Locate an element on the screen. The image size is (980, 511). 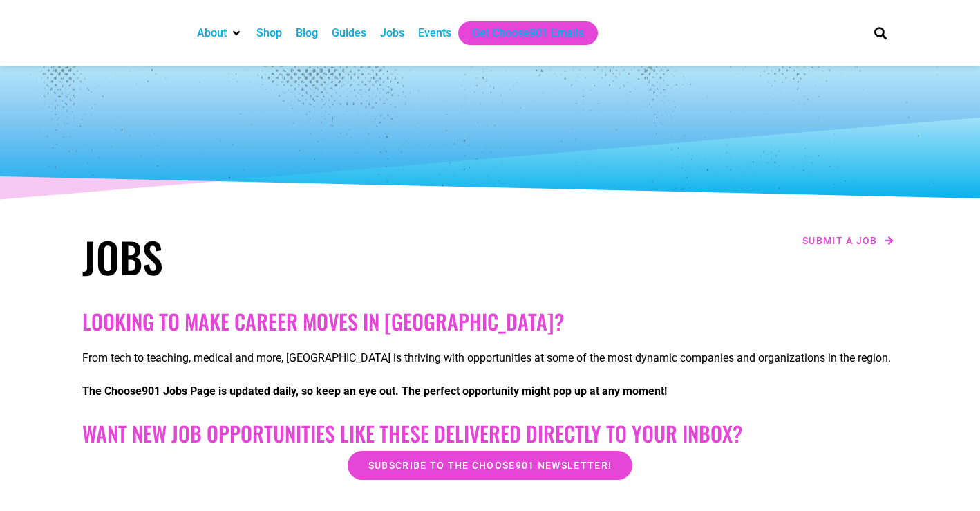
a: Jobs is located at coordinates (392, 33).